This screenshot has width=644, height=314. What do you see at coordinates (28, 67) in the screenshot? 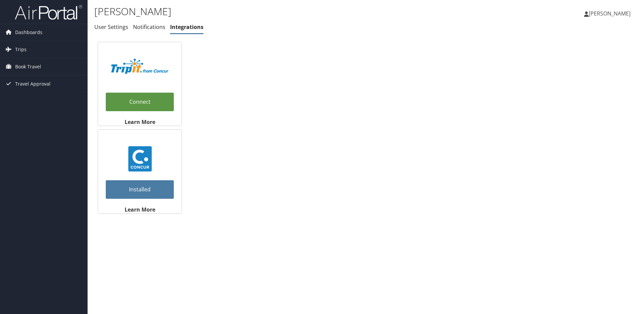
I see `span: Book Travel` at bounding box center [28, 67].